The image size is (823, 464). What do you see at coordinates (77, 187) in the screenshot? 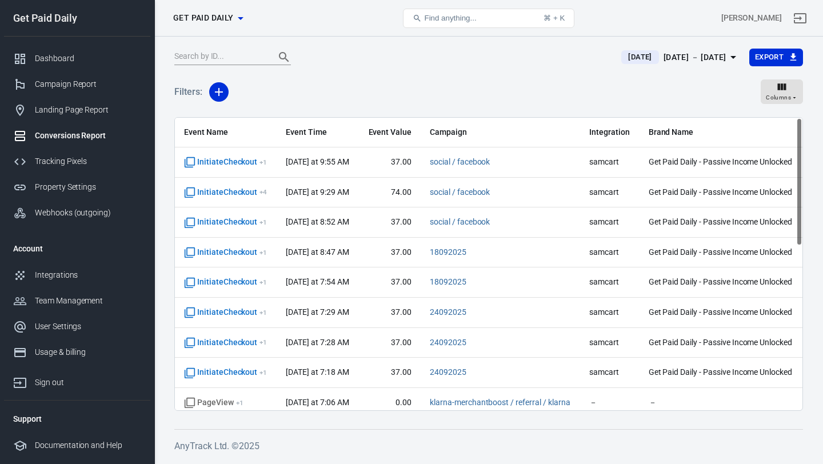
I see `a: Property Settings` at bounding box center [77, 187].